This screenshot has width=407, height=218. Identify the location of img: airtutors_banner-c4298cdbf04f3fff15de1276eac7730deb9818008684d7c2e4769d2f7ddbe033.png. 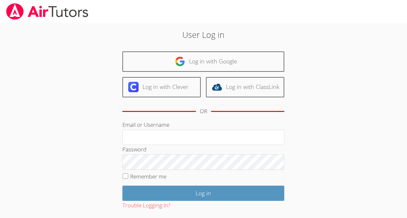
(47, 11).